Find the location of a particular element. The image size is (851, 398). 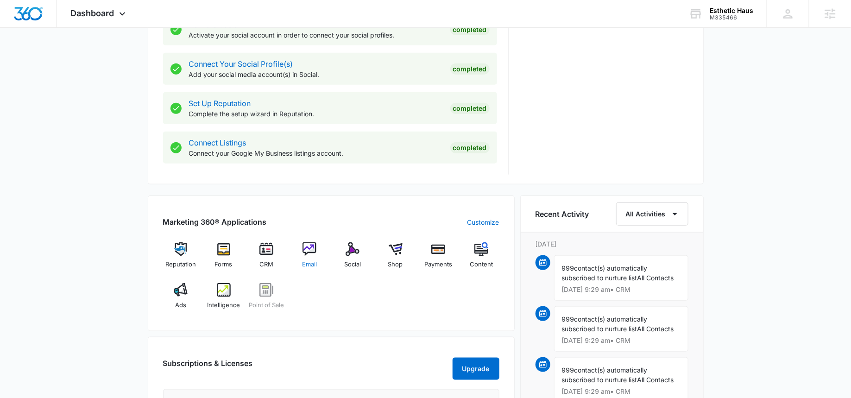

a: Customize is located at coordinates (483, 222).